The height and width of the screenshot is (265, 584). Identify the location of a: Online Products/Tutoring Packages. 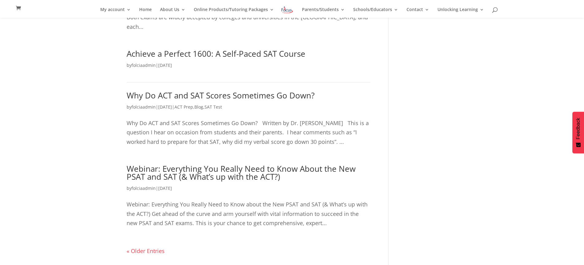
(234, 13).